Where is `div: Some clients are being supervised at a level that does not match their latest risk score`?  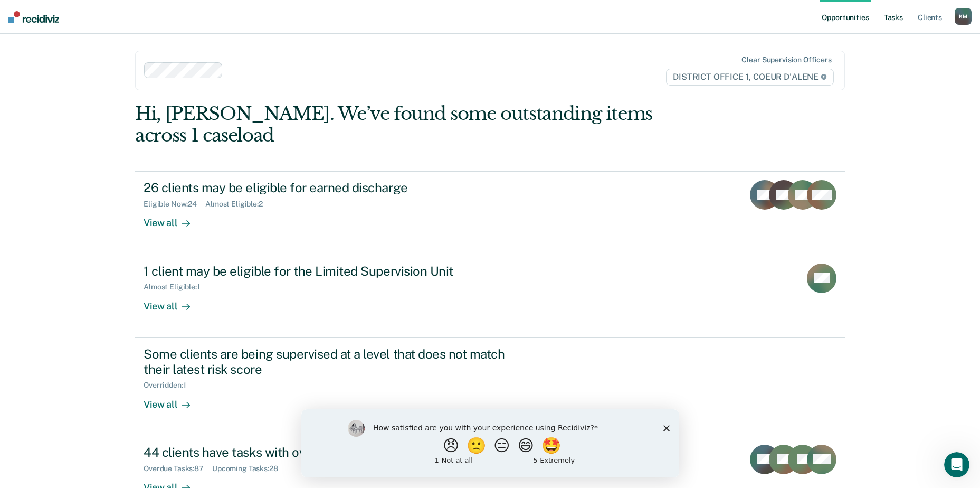 div: Some clients are being supervised at a level that does not match their latest risk score is located at coordinates (328, 362).